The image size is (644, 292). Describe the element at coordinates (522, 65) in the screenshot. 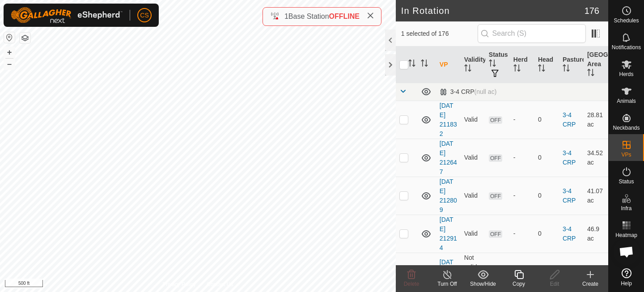

I see `th: Herd` at that location.